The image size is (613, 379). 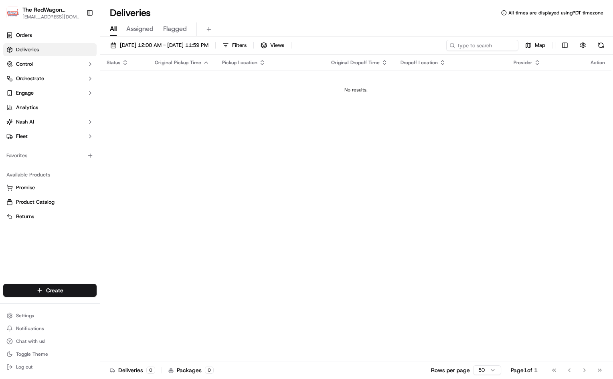 I want to click on span: Orders, so click(x=24, y=35).